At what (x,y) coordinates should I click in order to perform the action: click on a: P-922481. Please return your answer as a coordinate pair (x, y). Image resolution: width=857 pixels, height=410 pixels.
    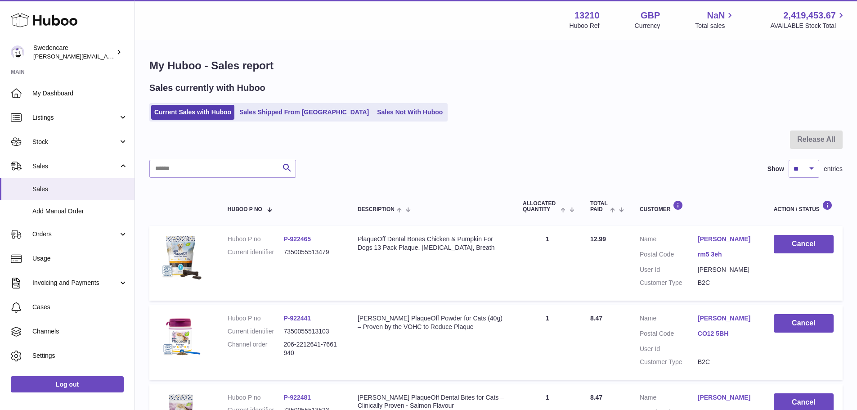
    Looking at the image, I should click on (297, 397).